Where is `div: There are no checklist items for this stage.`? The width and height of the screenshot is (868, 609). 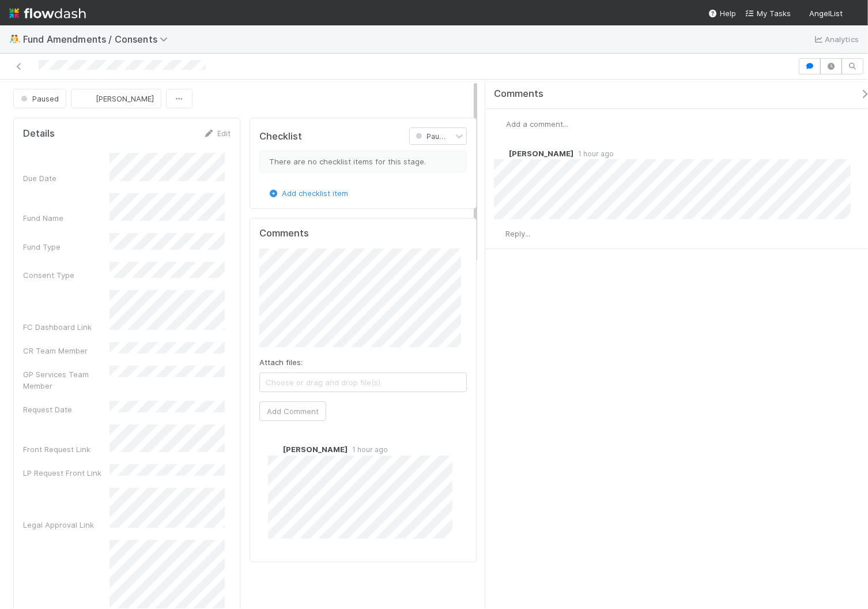
div: There are no checklist items for this stage. is located at coordinates (363, 161).